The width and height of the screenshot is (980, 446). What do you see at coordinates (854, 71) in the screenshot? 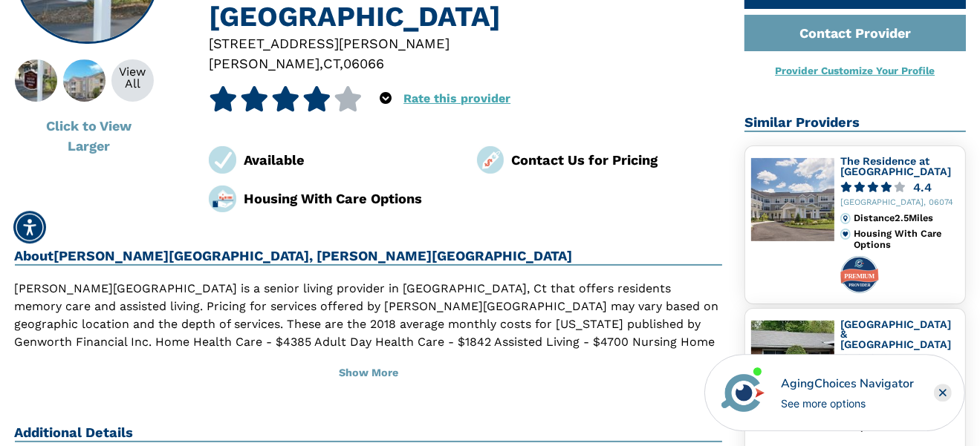
I see `a: Provider Customize Your Profile` at bounding box center [854, 71].